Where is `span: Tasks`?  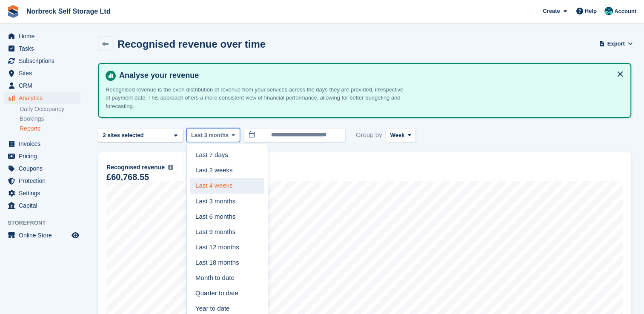 span: Tasks is located at coordinates (44, 49).